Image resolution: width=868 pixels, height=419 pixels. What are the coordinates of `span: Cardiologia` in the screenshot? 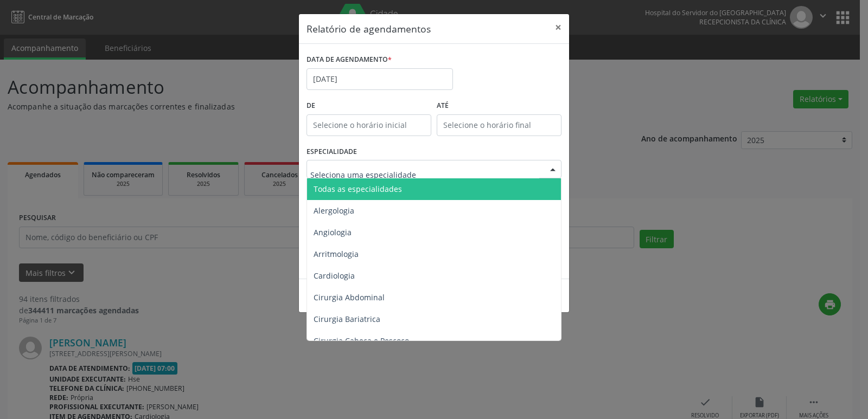 It's located at (334, 275).